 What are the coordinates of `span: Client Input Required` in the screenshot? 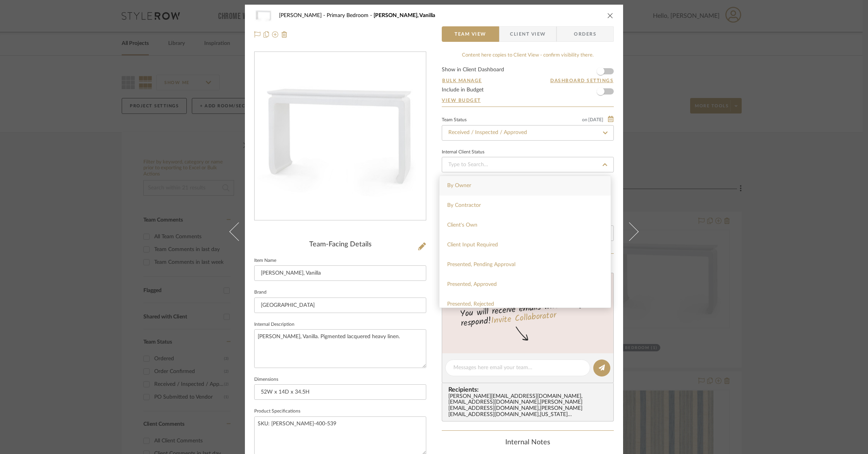 It's located at (473, 245).